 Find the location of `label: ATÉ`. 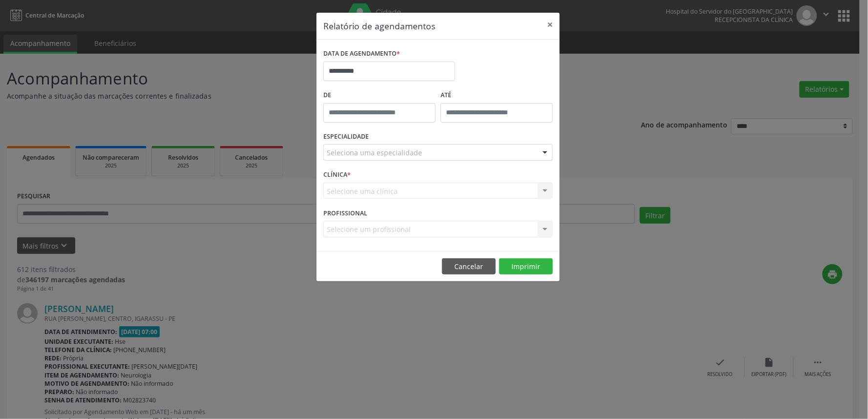

label: ATÉ is located at coordinates (497, 95).